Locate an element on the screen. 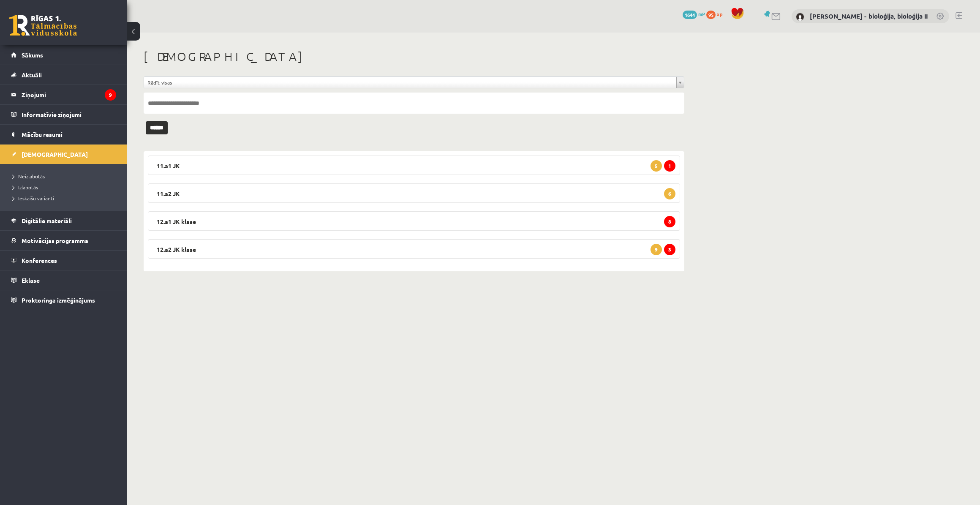 This screenshot has width=980, height=505. span: Sākums is located at coordinates (32, 55).